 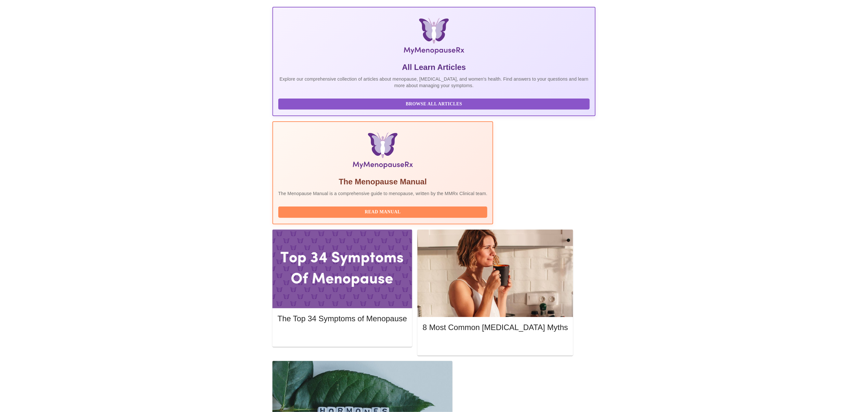 What do you see at coordinates (434, 67) in the screenshot?
I see `h5: All Learn Articles` at bounding box center [434, 67].